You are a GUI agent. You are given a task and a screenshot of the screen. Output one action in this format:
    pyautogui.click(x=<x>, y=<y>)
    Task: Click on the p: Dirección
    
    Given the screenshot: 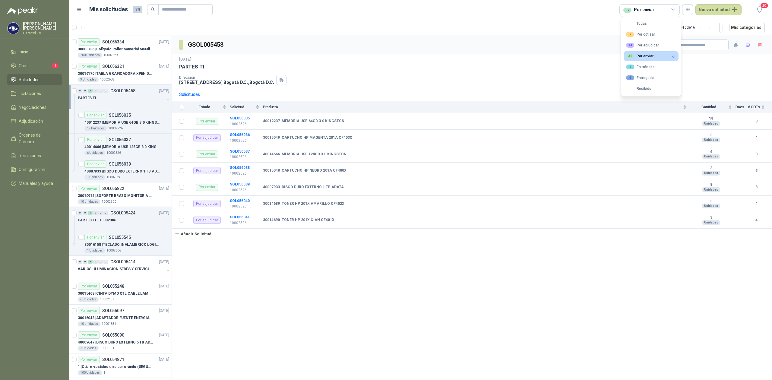 What is the action you would take?
    pyautogui.click(x=227, y=78)
    